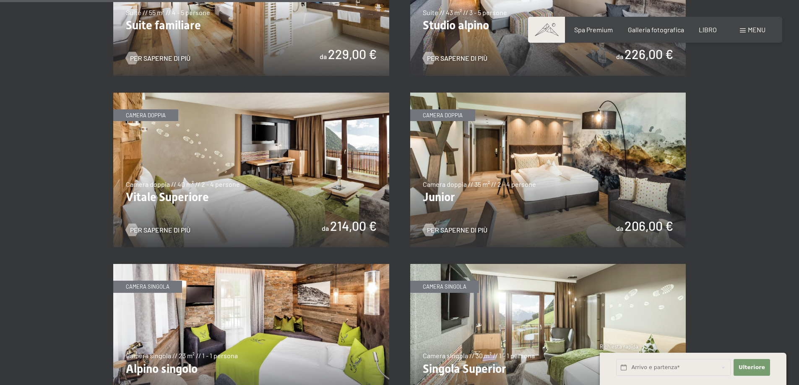  Describe the element at coordinates (751, 368) in the screenshot. I see `button: Ulteriore` at that location.